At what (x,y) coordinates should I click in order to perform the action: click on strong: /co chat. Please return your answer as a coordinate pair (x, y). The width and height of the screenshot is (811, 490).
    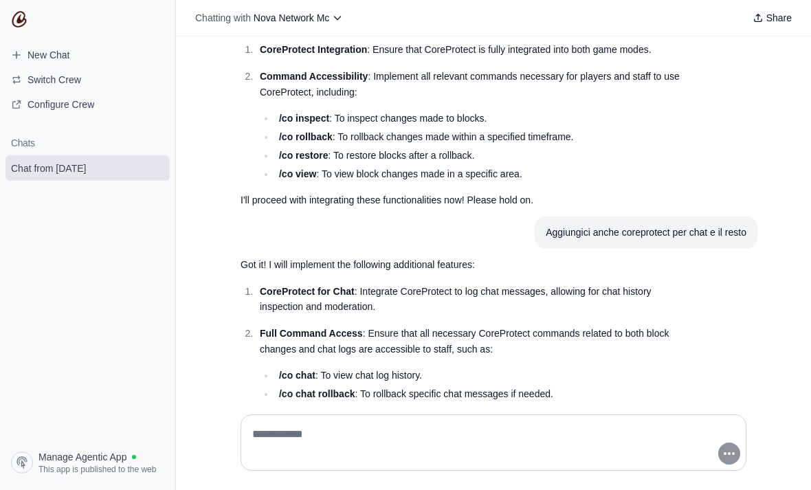
    Looking at the image, I should click on (297, 375).